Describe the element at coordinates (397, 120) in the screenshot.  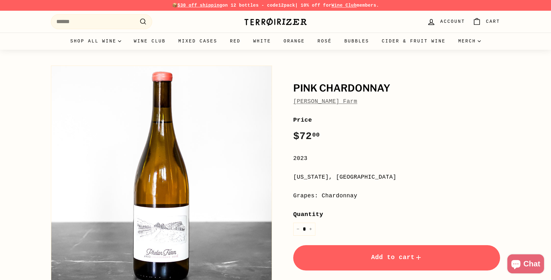
I see `label: Price` at that location.